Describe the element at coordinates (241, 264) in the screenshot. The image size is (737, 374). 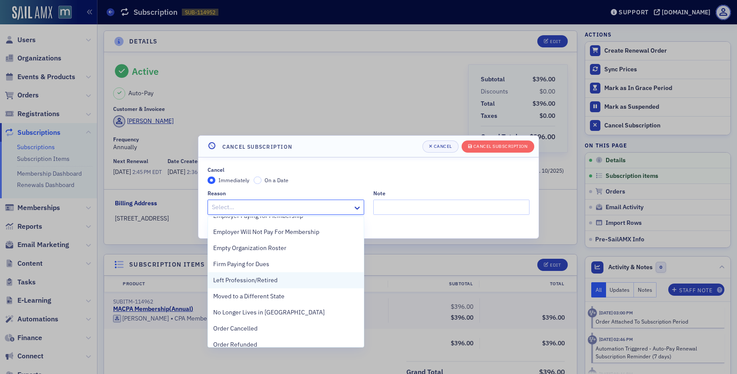
I see `span: Firm Paying for Dues` at that location.